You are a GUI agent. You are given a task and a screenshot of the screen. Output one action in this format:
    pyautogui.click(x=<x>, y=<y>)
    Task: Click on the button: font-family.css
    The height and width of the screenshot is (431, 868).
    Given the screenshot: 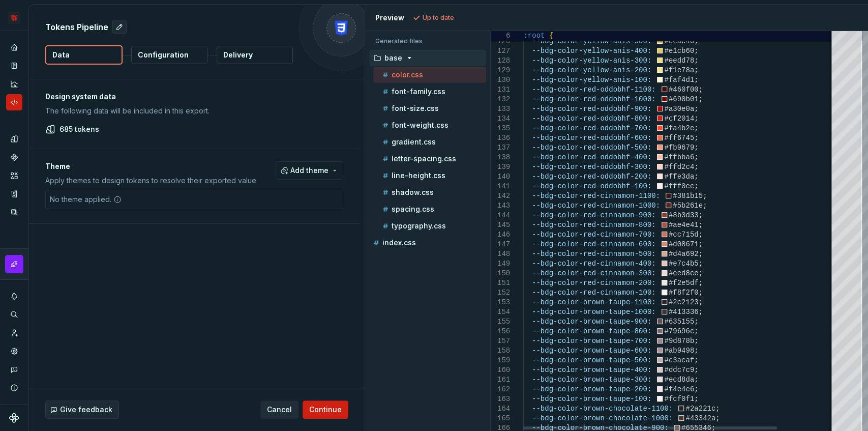 What is the action you would take?
    pyautogui.click(x=429, y=92)
    